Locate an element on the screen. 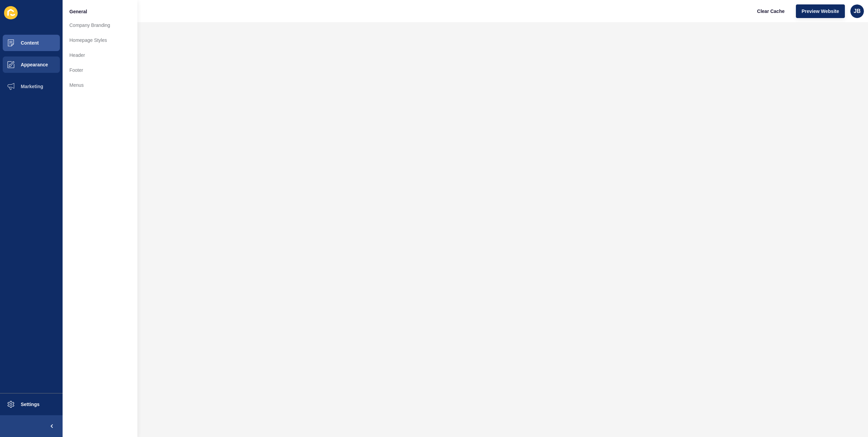  button: Clear Cache is located at coordinates (771, 12).